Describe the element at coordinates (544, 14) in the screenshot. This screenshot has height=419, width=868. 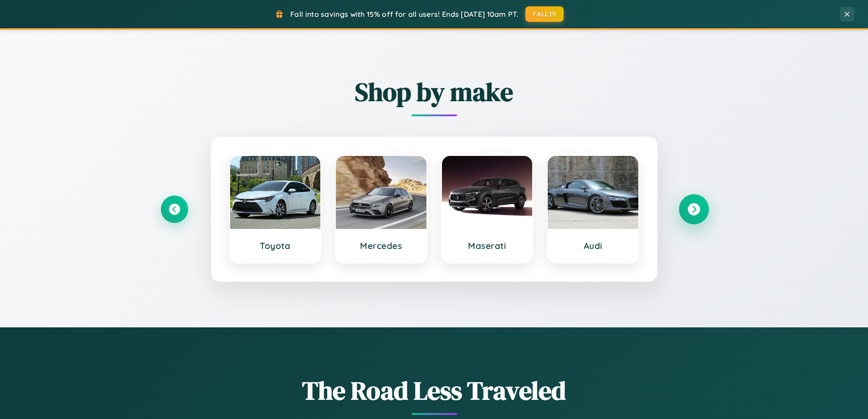
I see `button: FALL15` at that location.